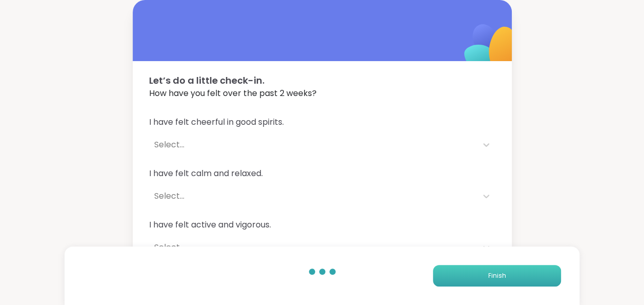 This screenshot has height=305, width=644. I want to click on span: How have you felt over the past 2 weeks?, so click(323, 94).